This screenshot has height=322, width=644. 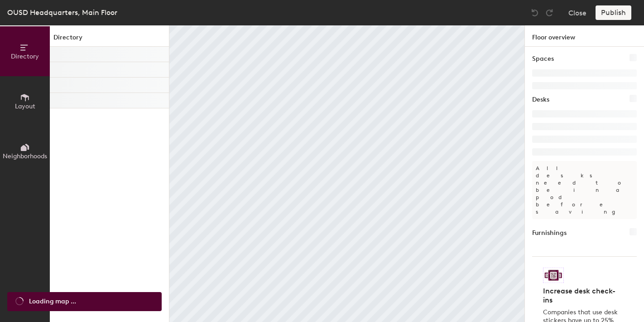 I want to click on canvas: Map, so click(x=347, y=174).